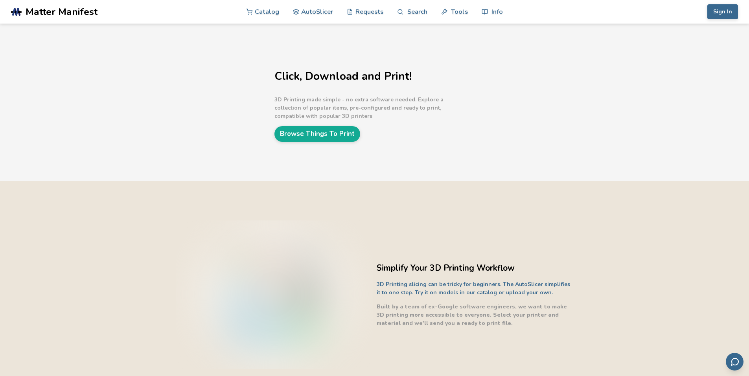 The width and height of the screenshot is (749, 376). What do you see at coordinates (373, 76) in the screenshot?
I see `h1: Click, Download and Print!` at bounding box center [373, 76].